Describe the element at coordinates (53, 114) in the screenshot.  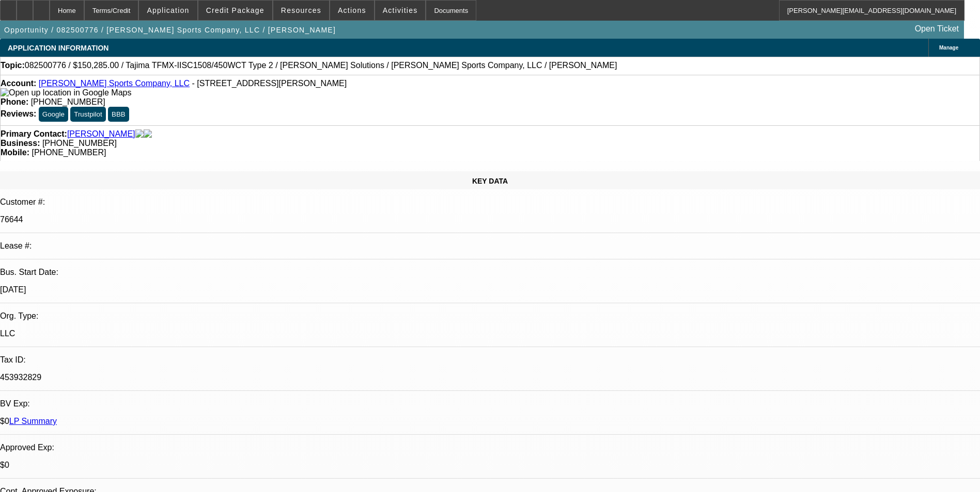
I see `button: Google` at that location.